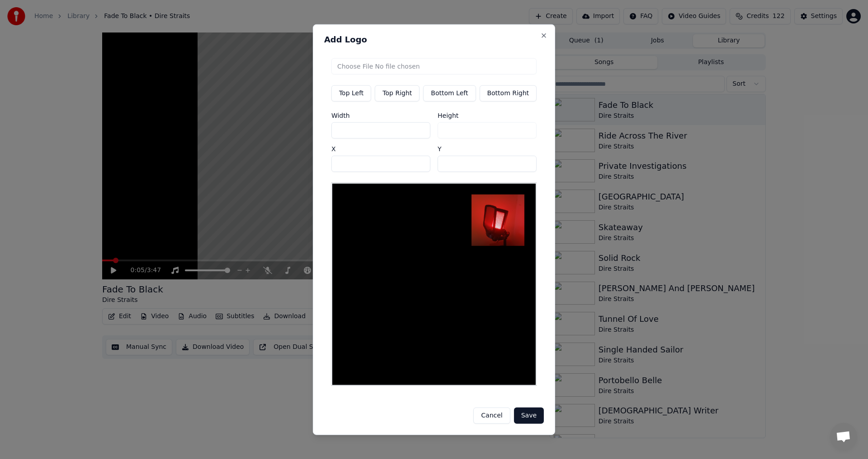  I want to click on button: Bottom Left, so click(449, 93).